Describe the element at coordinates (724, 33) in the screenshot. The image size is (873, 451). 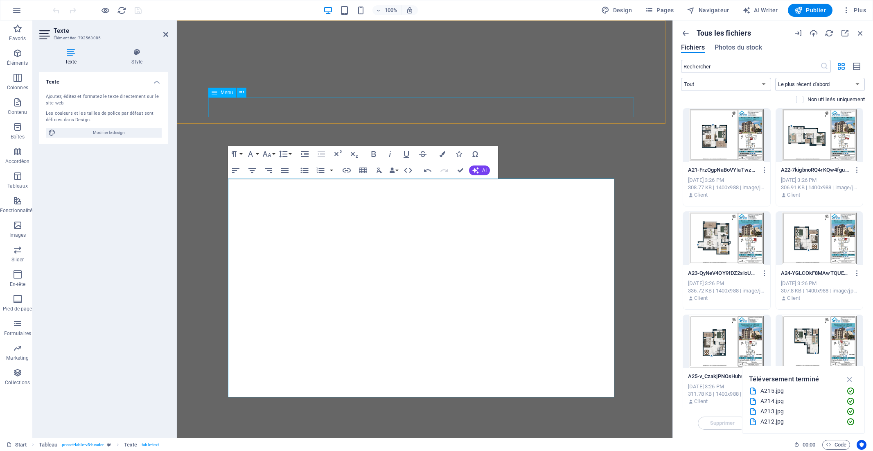
I see `p: Tous les fichiers` at that location.